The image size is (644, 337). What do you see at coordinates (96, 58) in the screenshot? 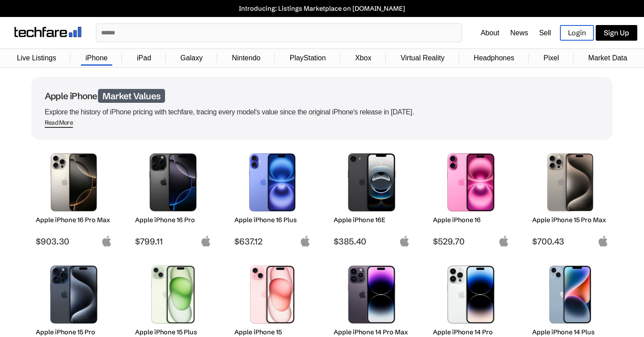
I see `a: iPhone` at bounding box center [96, 58].